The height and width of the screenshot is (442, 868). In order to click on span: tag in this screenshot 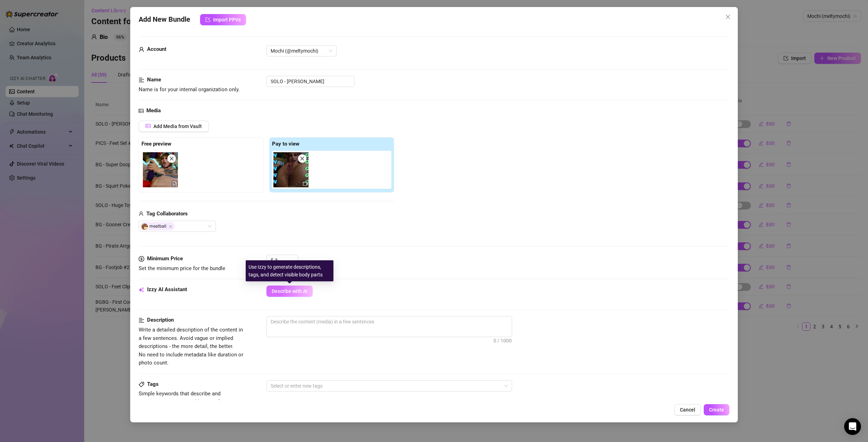, I will do `click(142, 385)`.